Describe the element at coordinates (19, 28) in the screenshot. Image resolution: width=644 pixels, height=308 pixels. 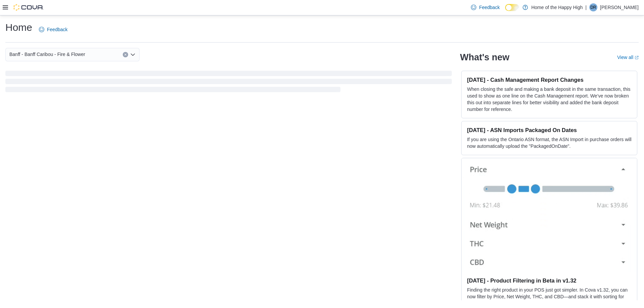
I see `h1: Home` at that location.